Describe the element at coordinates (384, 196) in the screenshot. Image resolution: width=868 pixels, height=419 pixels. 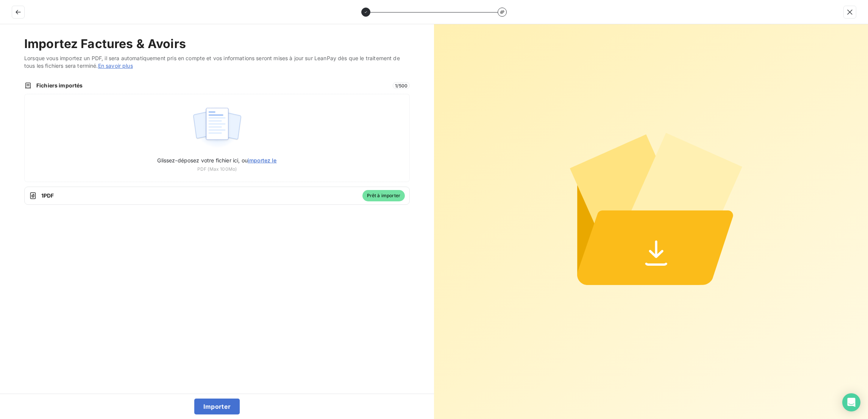
I see `span: Prêt à importer` at that location.